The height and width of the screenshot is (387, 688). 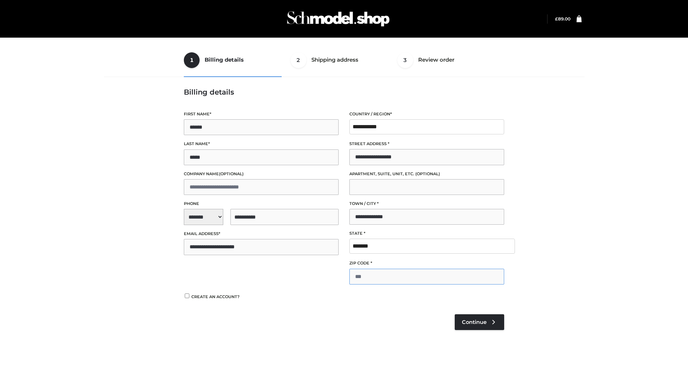 What do you see at coordinates (338, 19) in the screenshot?
I see `img: Schmodel Admin 964` at bounding box center [338, 19].